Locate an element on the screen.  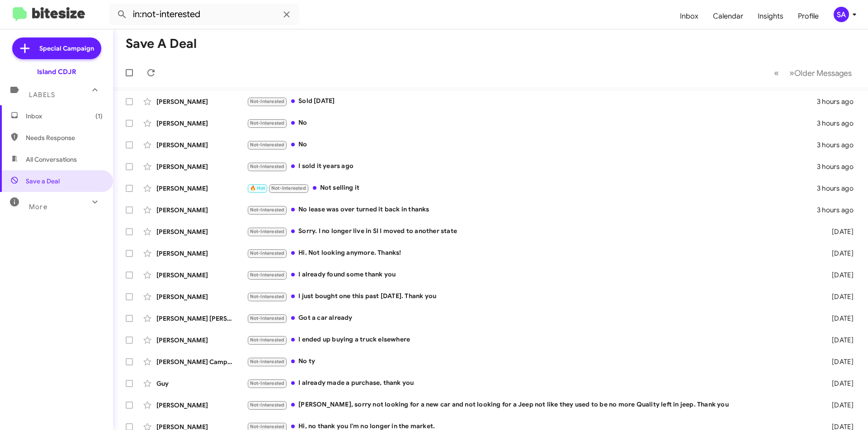
a: Special Campaign is located at coordinates (56, 48).